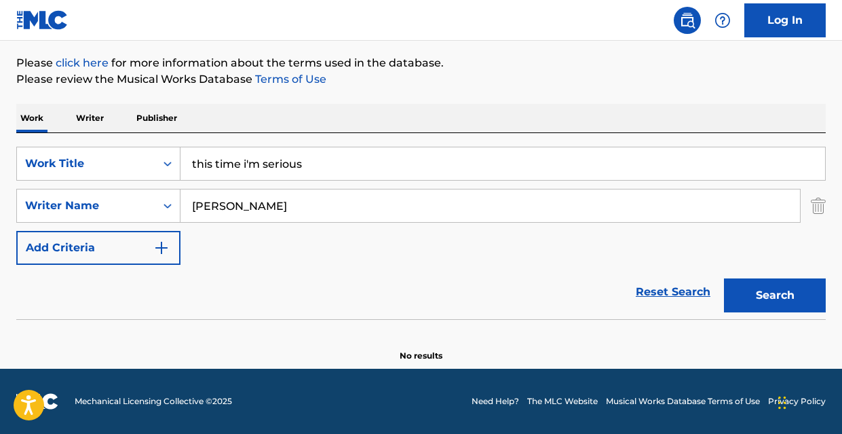  I want to click on p: No results, so click(421, 347).